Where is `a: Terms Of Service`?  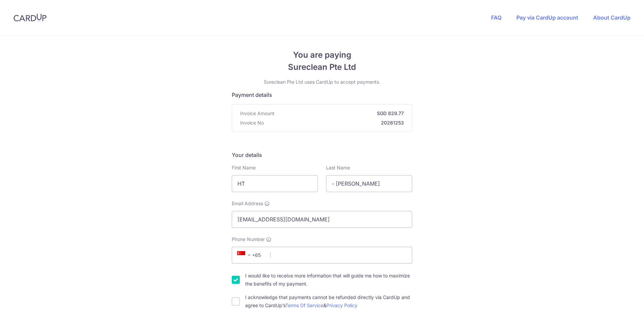 a: Terms Of Service is located at coordinates (304, 305).